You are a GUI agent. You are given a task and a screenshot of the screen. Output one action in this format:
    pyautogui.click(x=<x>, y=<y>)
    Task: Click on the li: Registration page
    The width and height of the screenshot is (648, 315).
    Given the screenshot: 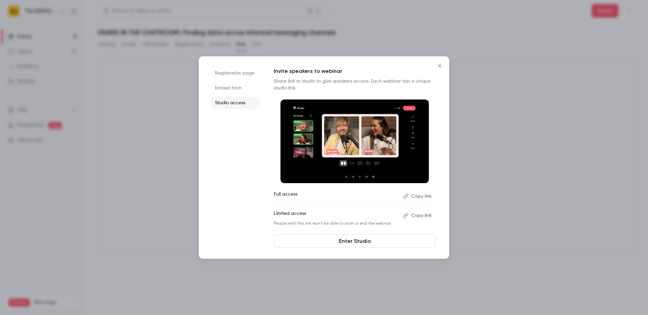 What is the action you would take?
    pyautogui.click(x=235, y=73)
    